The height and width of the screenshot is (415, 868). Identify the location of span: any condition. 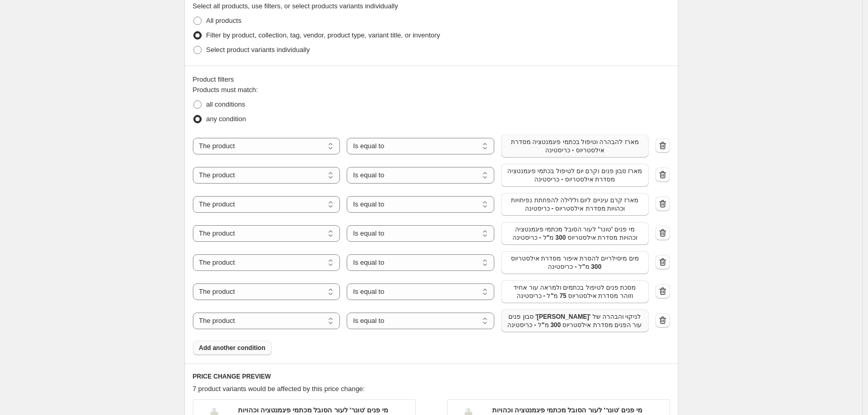
(226, 119).